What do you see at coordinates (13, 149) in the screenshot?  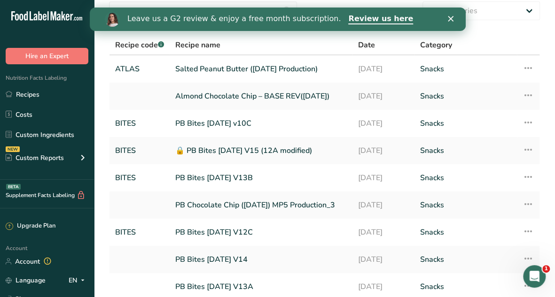 I see `div: NEW` at bounding box center [13, 149].